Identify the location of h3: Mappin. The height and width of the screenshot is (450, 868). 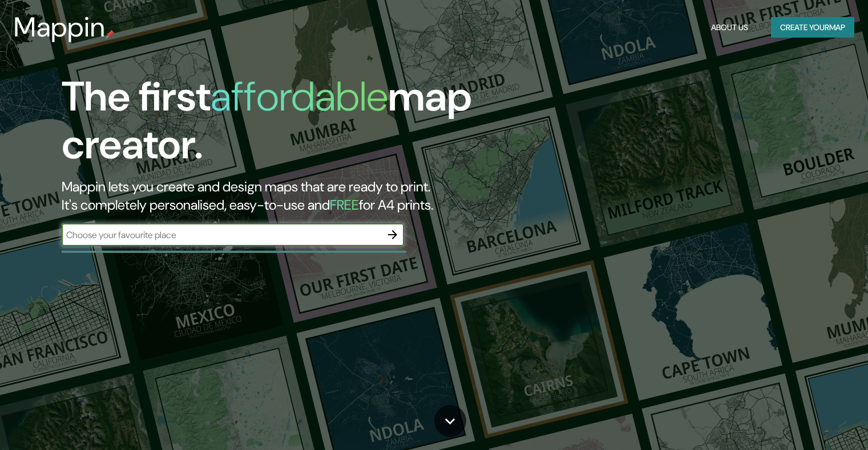
(59, 27).